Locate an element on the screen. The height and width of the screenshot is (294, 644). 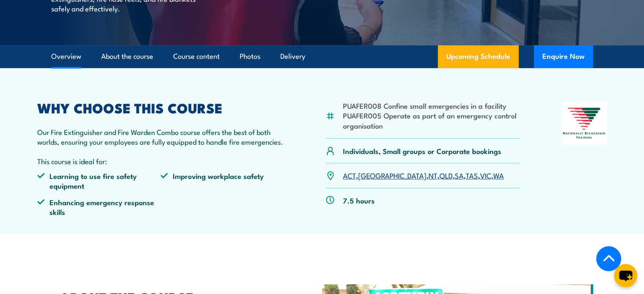
li: Enhancing emergency response skills is located at coordinates (99, 207).